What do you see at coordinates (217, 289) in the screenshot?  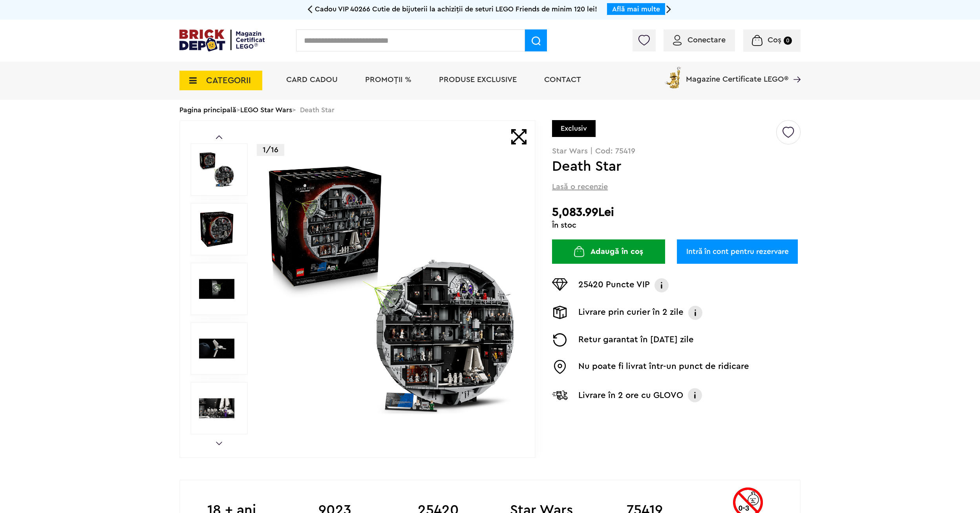 I see `img: Death Star LEGO 75419` at bounding box center [217, 289].